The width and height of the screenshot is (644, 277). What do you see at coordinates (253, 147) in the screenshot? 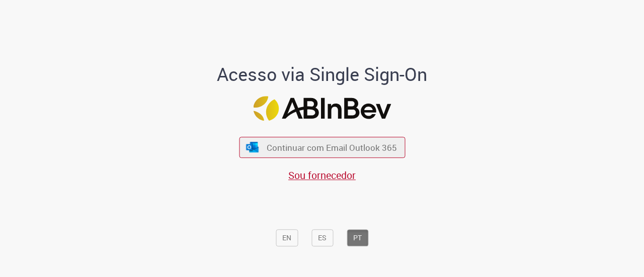
I see `img: ícone Azure/Microsoft 360` at bounding box center [253, 147].